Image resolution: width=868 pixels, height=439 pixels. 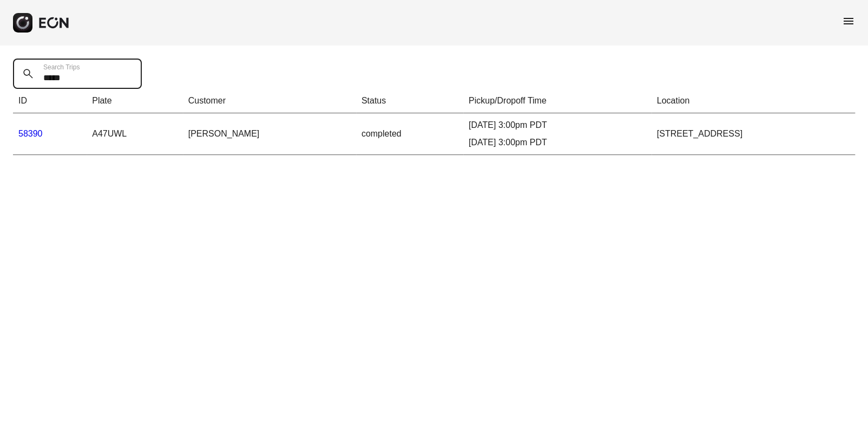 What do you see at coordinates (849, 21) in the screenshot?
I see `span: menu` at bounding box center [849, 21].